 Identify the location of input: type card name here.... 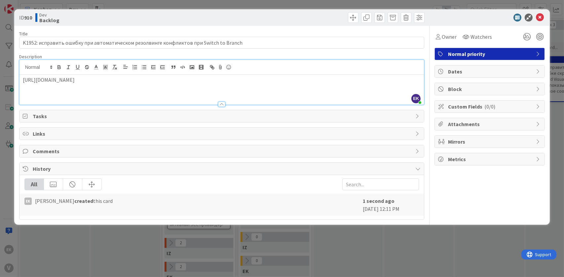
(222, 43).